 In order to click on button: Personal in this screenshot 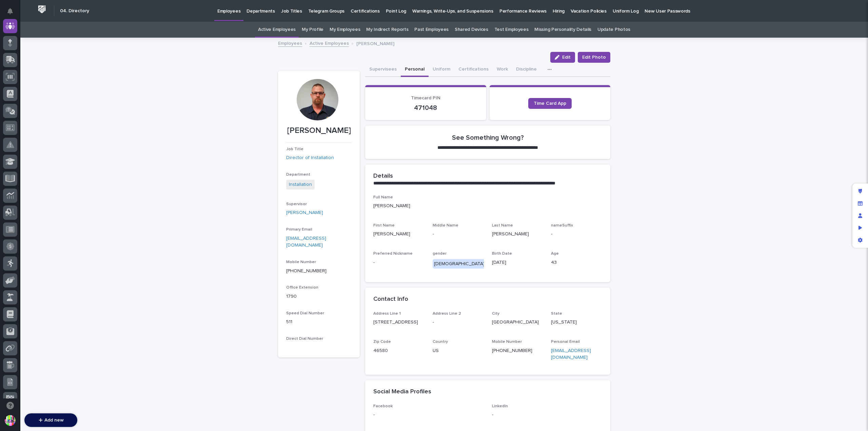, I will do `click(415, 70)`.